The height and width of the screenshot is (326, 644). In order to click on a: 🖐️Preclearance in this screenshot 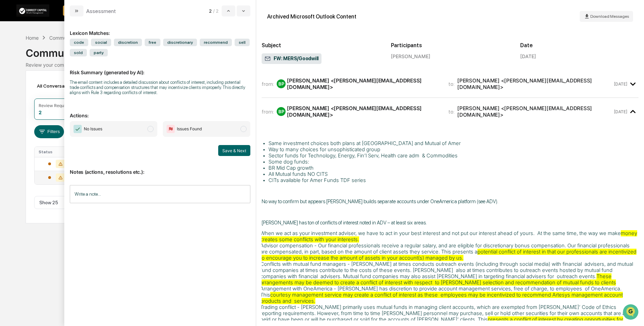, I will do `click(25, 143)`.